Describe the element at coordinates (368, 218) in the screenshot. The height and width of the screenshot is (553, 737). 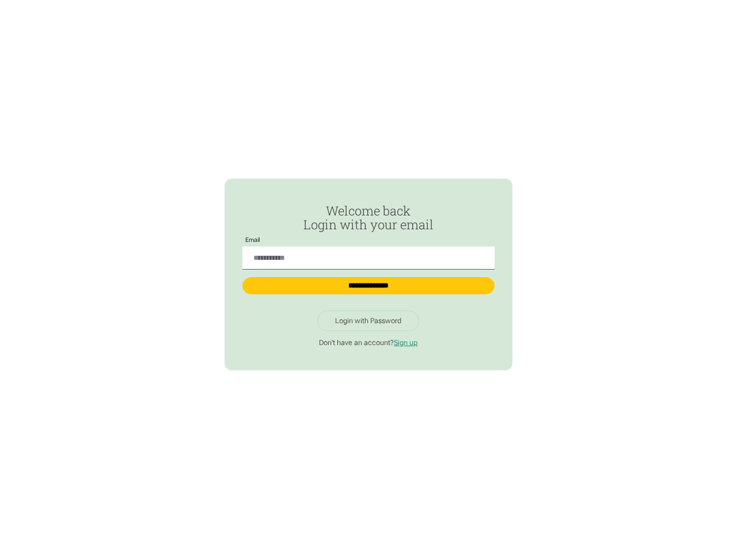
I see `h2: Welcome back Login with your email` at that location.